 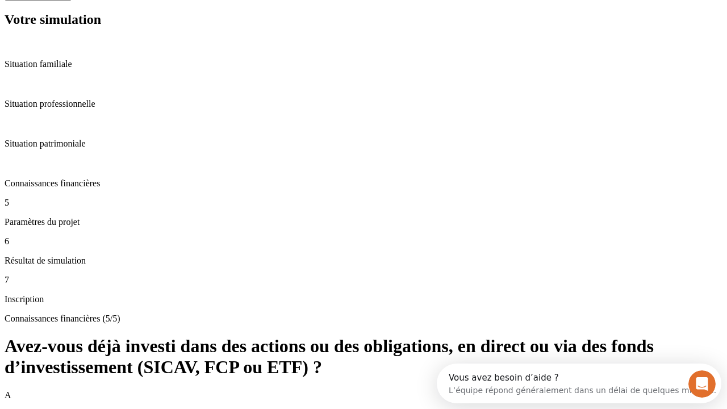 I want to click on p: Connaissances financières (5/5), so click(x=364, y=319).